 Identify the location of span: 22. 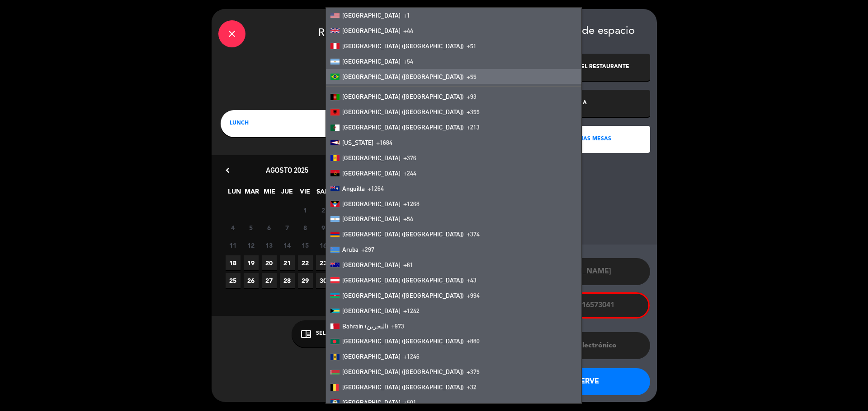
(305, 263).